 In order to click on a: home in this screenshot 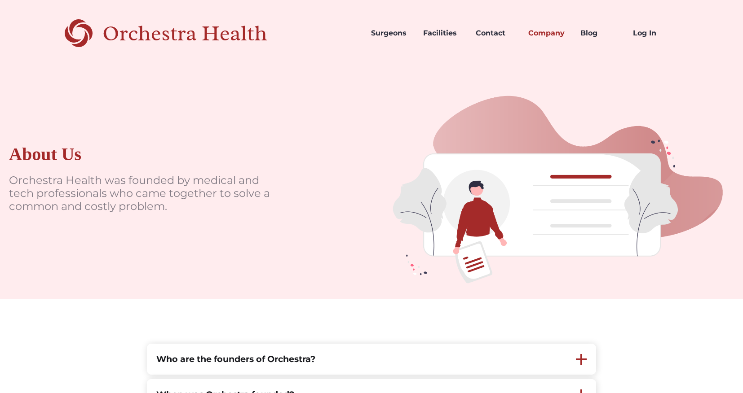, I will do `click(181, 33)`.